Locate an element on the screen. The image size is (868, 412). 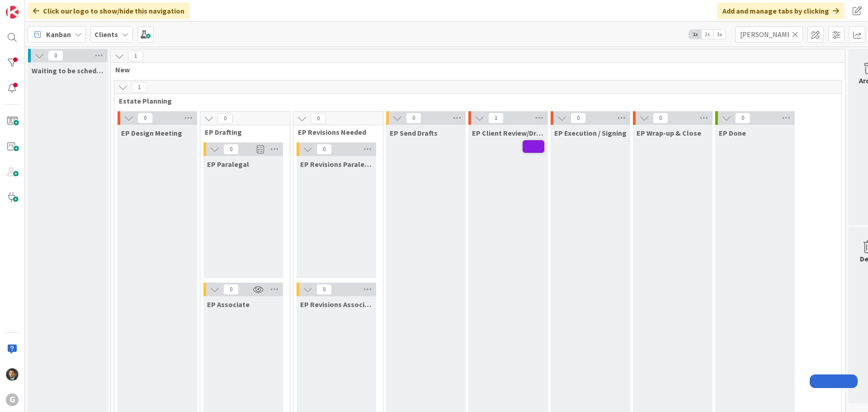
div: Click our logo to show/hide this navigation is located at coordinates (109, 11).